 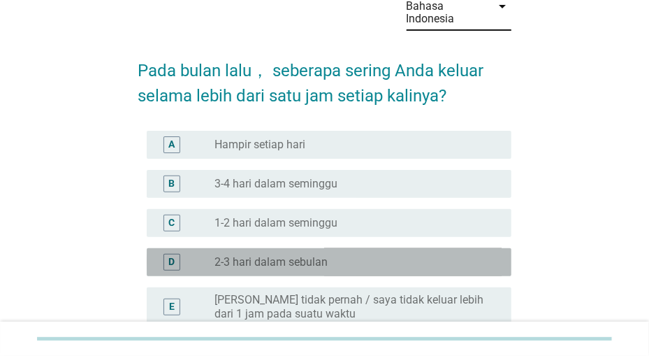 I want to click on label: 1-2 hari dalam seminggu, so click(x=276, y=223).